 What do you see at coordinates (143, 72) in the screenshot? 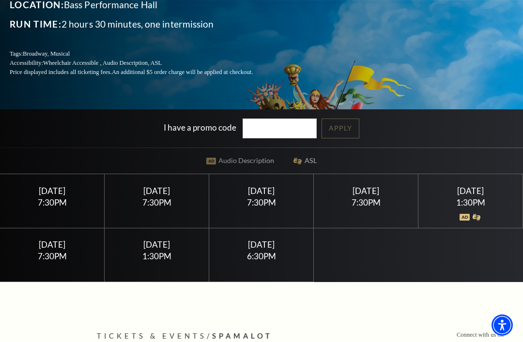
I see `p: Price displayed includes all ticketing fees.` at bounding box center [143, 72].